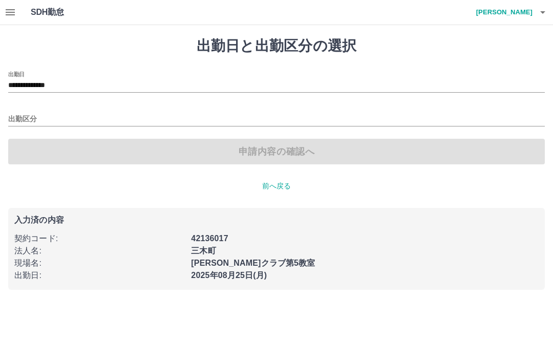  Describe the element at coordinates (209, 238) in the screenshot. I see `b: 42136017` at that location.